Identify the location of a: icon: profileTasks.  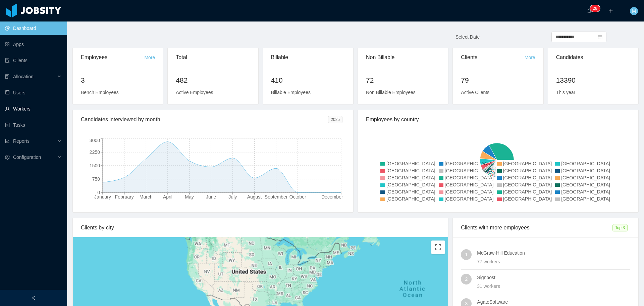
(33, 125).